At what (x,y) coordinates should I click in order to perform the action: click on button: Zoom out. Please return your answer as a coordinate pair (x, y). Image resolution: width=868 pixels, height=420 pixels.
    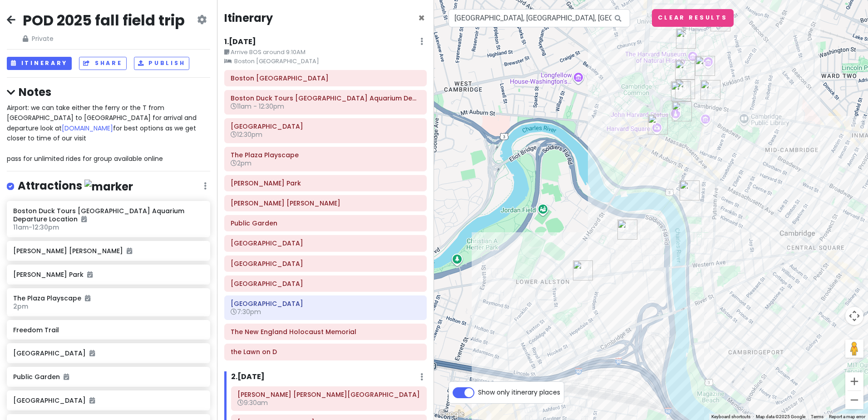
    Looking at the image, I should click on (854, 400).